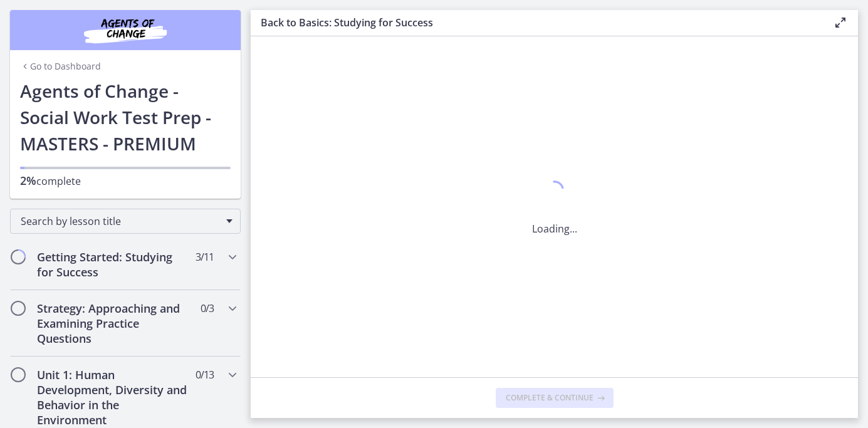 The height and width of the screenshot is (428, 868). What do you see at coordinates (125, 30) in the screenshot?
I see `img: Agents of Change` at bounding box center [125, 30].